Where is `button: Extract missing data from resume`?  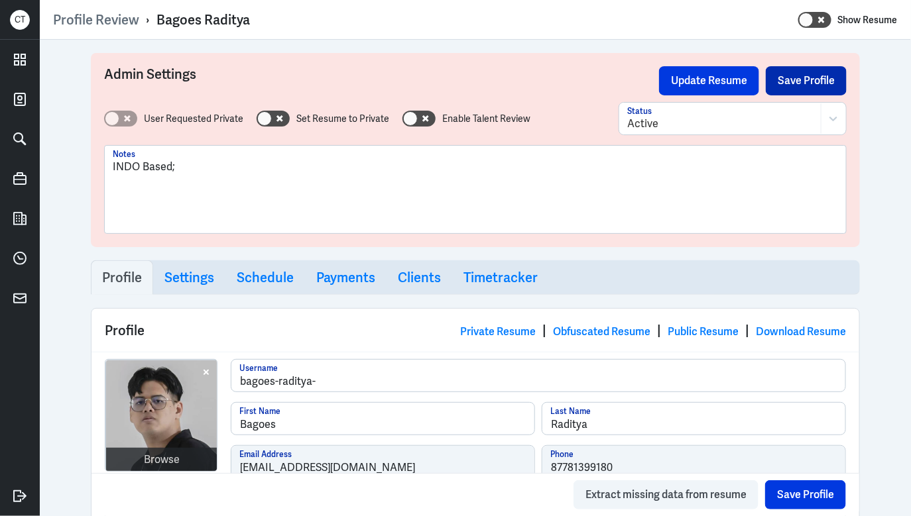
button: Extract missing data from resume is located at coordinates (666, 495).